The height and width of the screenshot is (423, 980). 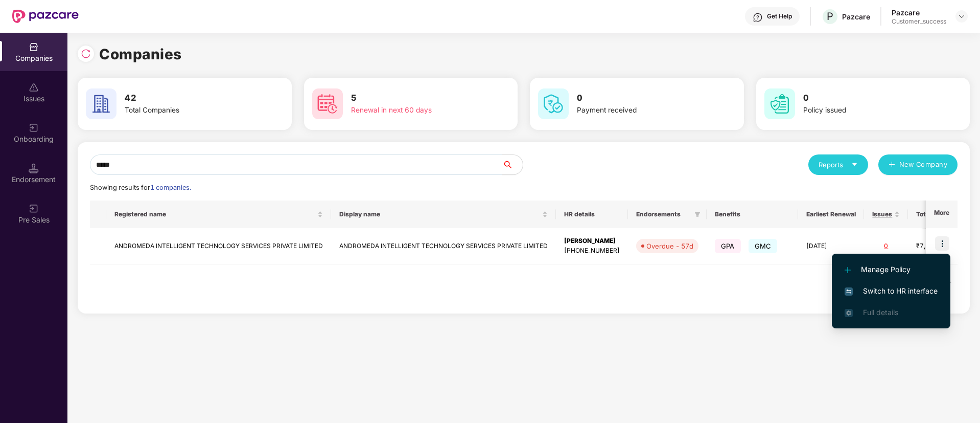 What do you see at coordinates (670, 246) in the screenshot?
I see `div: Overdue - 57d` at bounding box center [670, 246].